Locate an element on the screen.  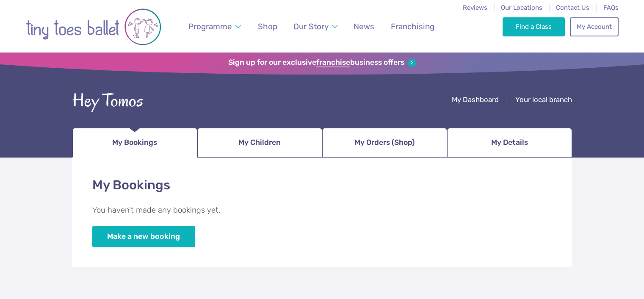
a: Our Locations is located at coordinates (522, 8).